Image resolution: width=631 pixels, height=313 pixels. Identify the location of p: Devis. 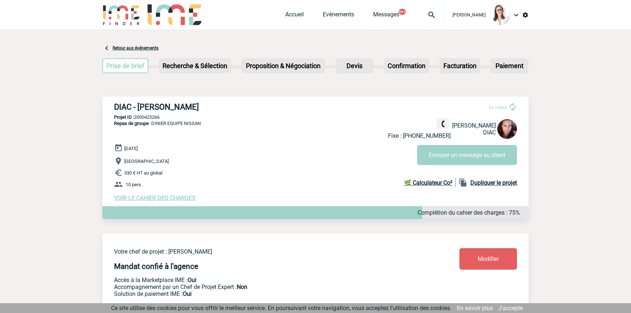
(354, 66).